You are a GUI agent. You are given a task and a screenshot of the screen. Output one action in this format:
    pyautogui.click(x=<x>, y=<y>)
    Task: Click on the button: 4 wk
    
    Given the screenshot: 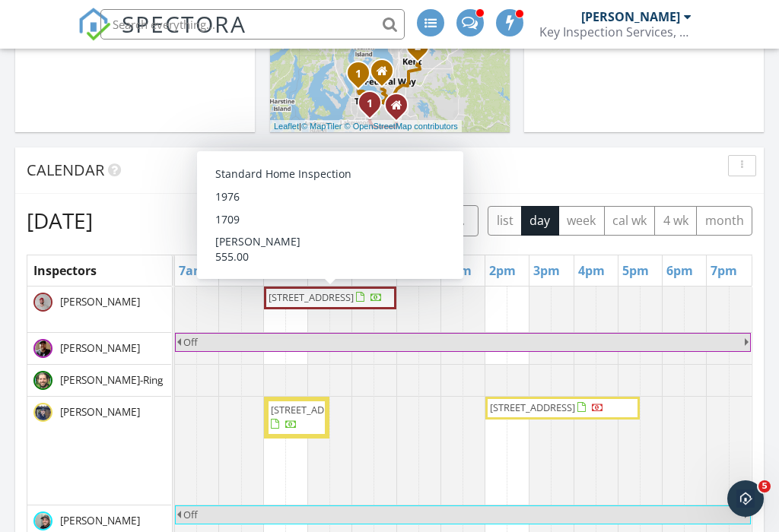 What is the action you would take?
    pyautogui.click(x=676, y=220)
    